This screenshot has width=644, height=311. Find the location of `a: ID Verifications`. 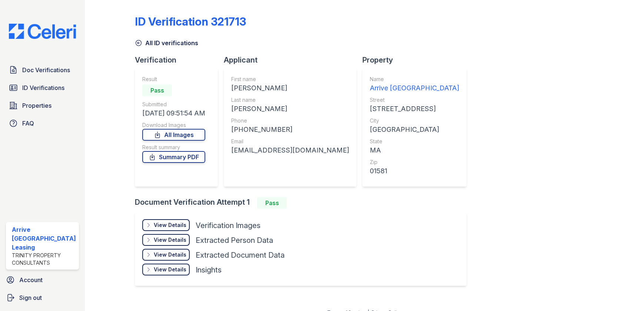

a: ID Verifications is located at coordinates (42, 88).